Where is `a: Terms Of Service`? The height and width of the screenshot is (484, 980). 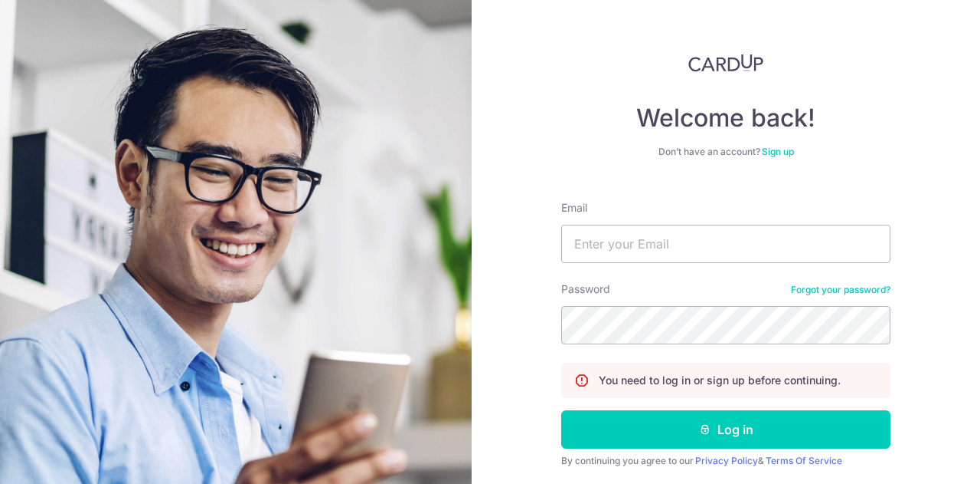 a: Terms Of Service is located at coordinates (804, 459).